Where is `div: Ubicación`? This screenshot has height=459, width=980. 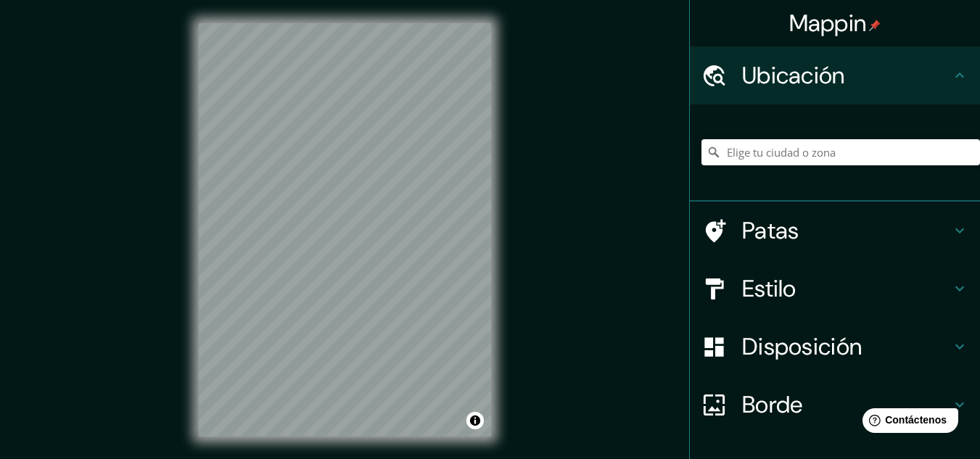
div: Ubicación is located at coordinates (834, 75).